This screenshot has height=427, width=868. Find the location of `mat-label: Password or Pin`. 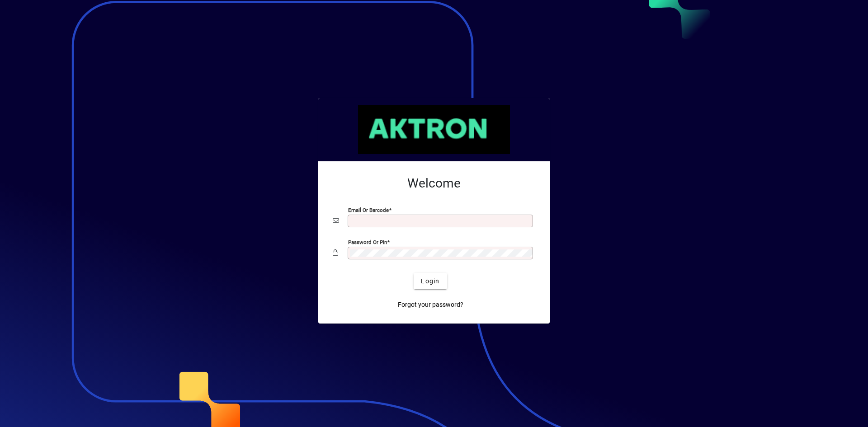

mat-label: Password or Pin is located at coordinates (368, 242).